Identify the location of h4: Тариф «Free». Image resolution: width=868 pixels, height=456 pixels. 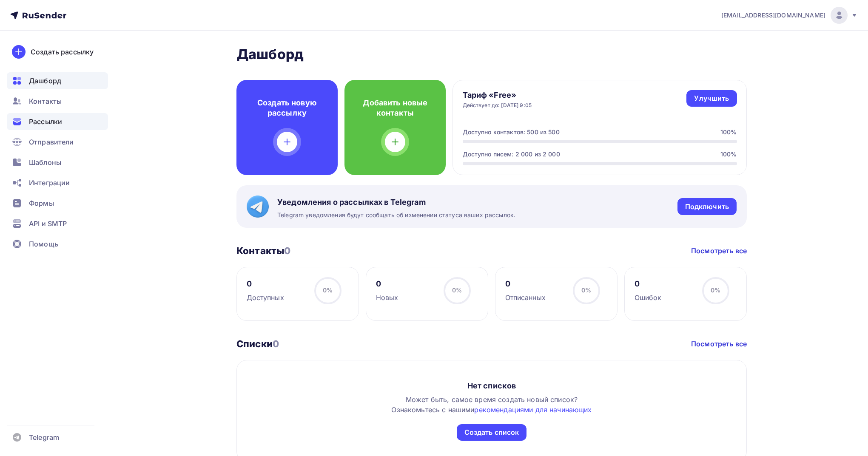
(497, 95).